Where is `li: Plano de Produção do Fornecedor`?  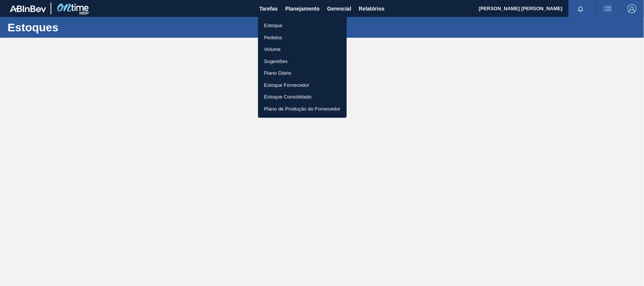 li: Plano de Produção do Fornecedor is located at coordinates (302, 109).